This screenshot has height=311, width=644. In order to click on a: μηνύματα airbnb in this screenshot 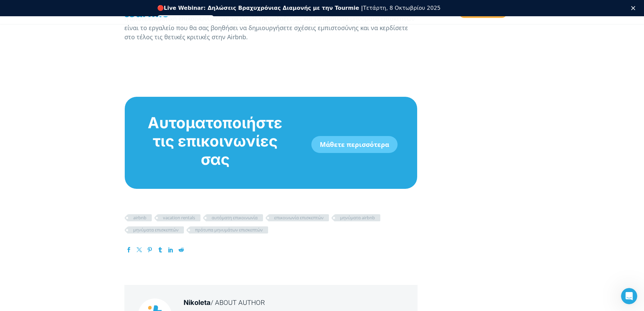, I will do `click(357, 217)`.